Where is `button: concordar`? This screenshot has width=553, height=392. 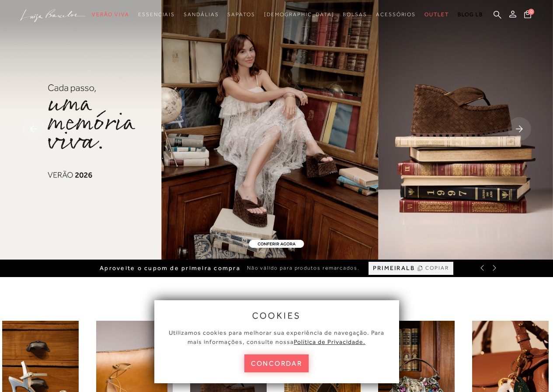
button: concordar is located at coordinates (276, 363).